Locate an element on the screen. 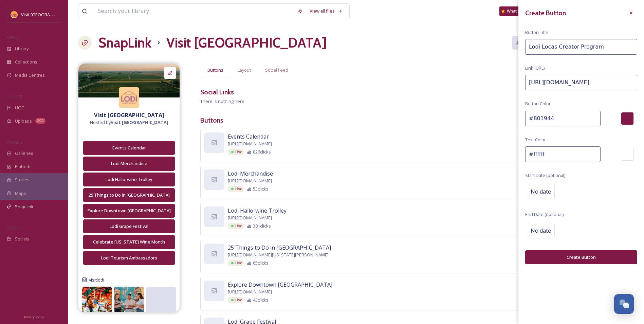 This screenshot has height=324, width=644. span: Galleries is located at coordinates (24, 153).